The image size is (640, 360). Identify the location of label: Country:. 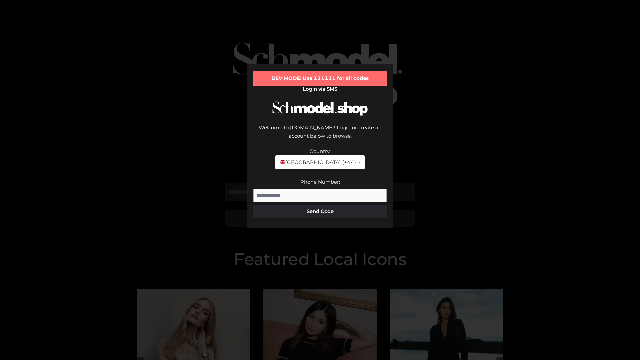
(320, 151).